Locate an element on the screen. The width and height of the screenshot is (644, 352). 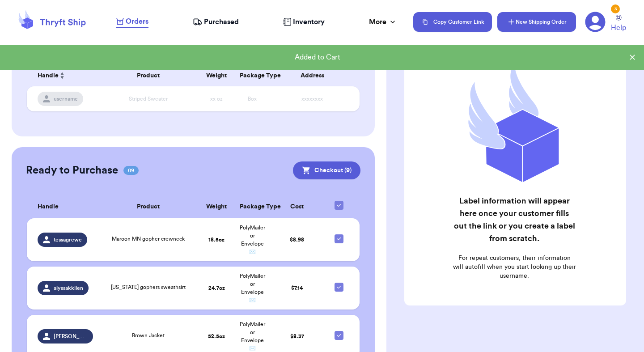
button: New Shipping Order is located at coordinates (537, 22).